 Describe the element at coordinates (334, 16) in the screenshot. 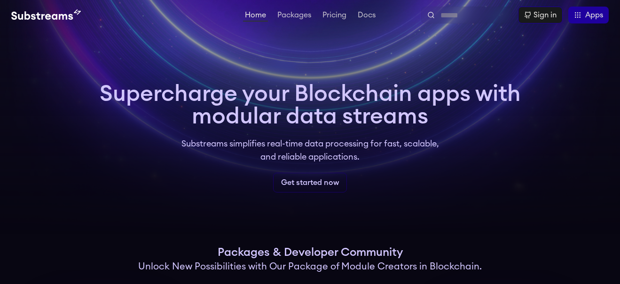

I see `a: Pricing` at that location.